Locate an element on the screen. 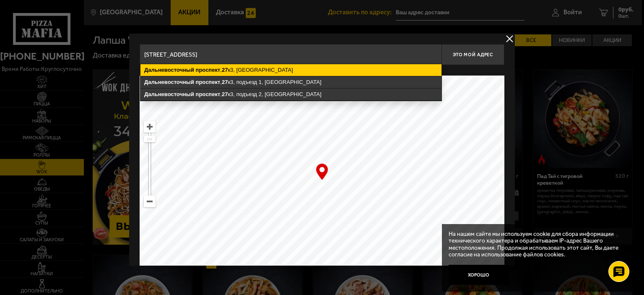 The height and width of the screenshot is (295, 644). span: Это мой адрес is located at coordinates (473, 54).